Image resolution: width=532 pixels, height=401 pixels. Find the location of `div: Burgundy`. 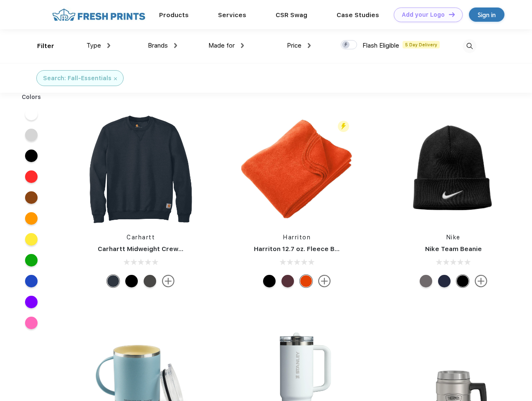

div: Burgundy is located at coordinates (288, 281).